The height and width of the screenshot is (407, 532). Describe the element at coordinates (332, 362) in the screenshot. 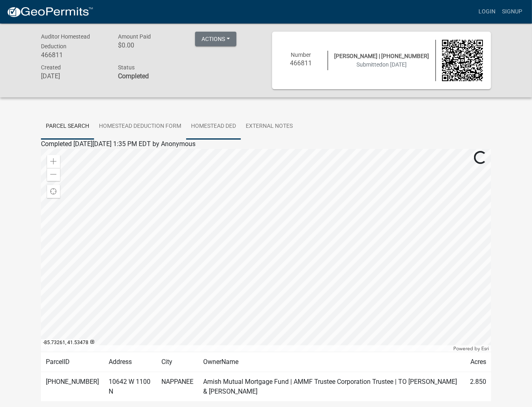

I see `td: OwnerName` at that location.